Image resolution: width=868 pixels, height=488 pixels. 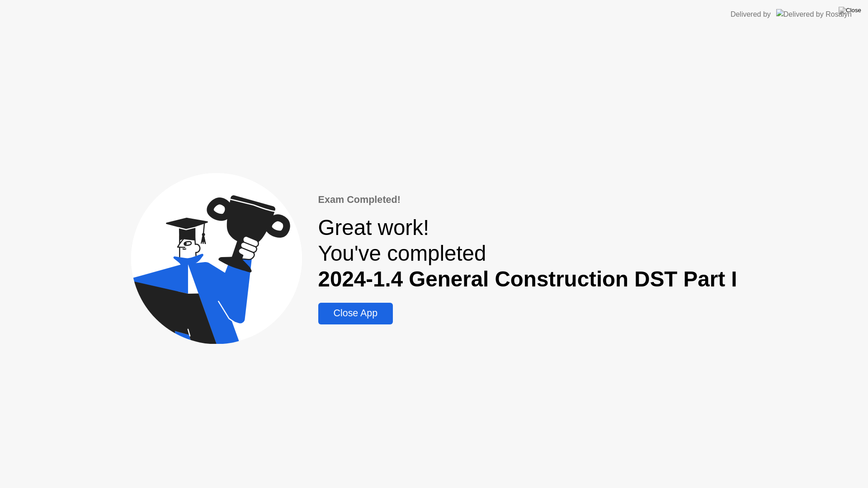 I want to click on img: Delivered by Rosalyn, so click(x=814, y=14).